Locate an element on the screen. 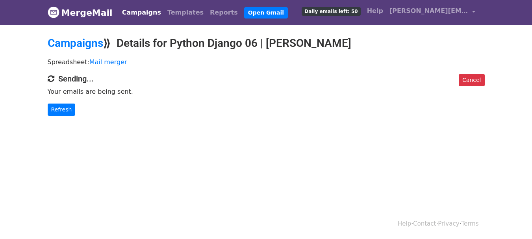 The image size is (532, 239). p: Spreadsheet: is located at coordinates (266, 62).